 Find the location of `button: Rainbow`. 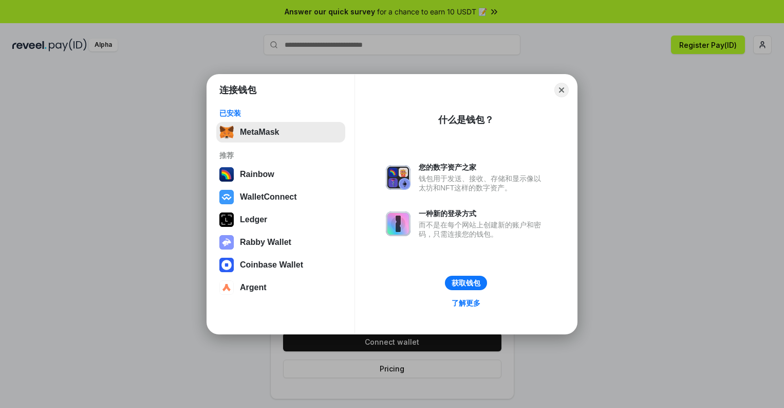

button: Rainbow is located at coordinates (281, 174).